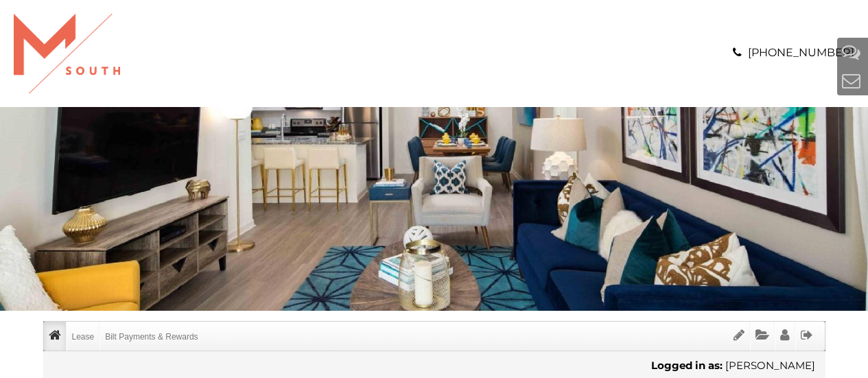 The height and width of the screenshot is (378, 868). Describe the element at coordinates (54, 337) in the screenshot. I see `a: Home` at that location.